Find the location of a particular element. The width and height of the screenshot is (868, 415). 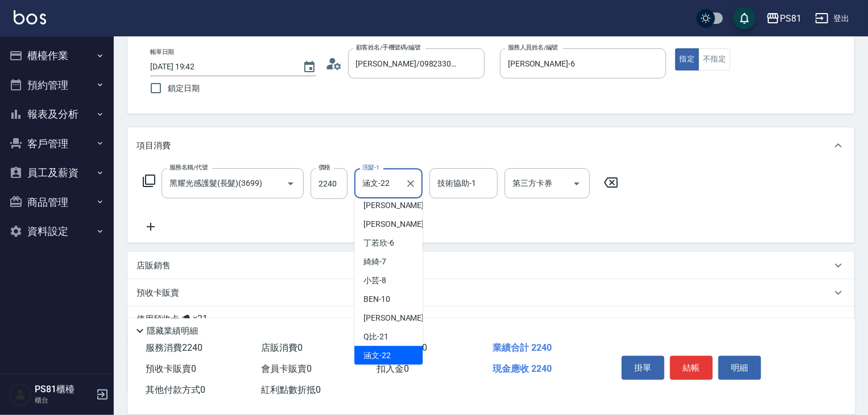

img: Logo is located at coordinates (30, 17).